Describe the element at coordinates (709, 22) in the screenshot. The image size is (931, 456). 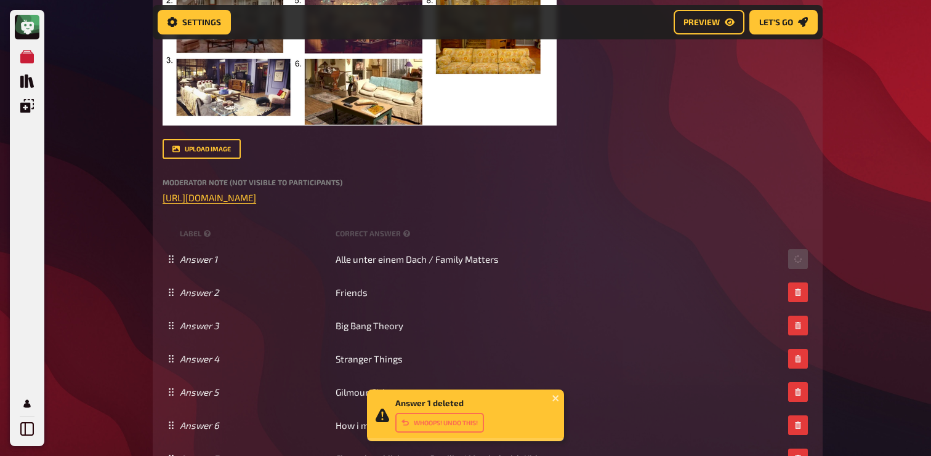
I see `button: Preview` at that location.